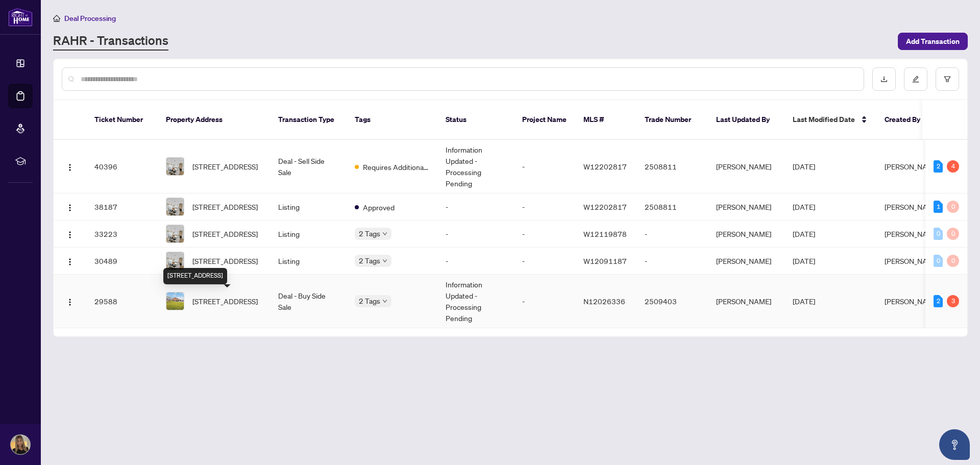  I want to click on div: 3, so click(953, 301).